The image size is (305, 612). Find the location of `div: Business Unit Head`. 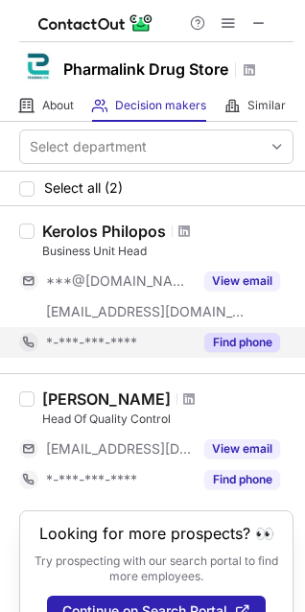

div: Business Unit Head is located at coordinates (168, 251).